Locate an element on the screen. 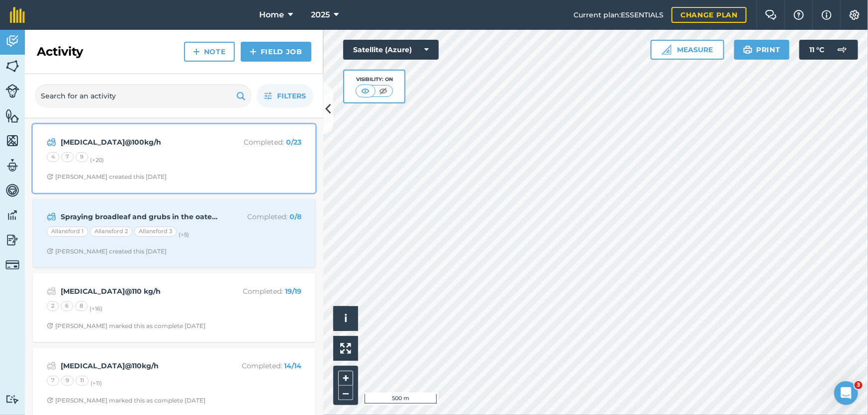  img: Ruler icon is located at coordinates (666, 50).